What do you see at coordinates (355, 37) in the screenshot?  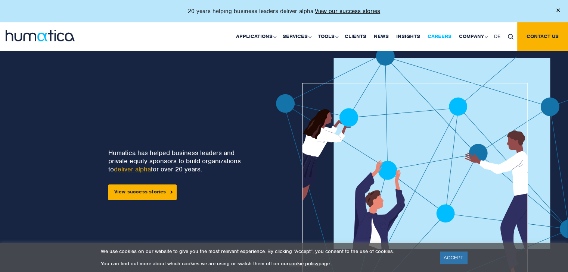 I see `a: Clients` at bounding box center [355, 37].